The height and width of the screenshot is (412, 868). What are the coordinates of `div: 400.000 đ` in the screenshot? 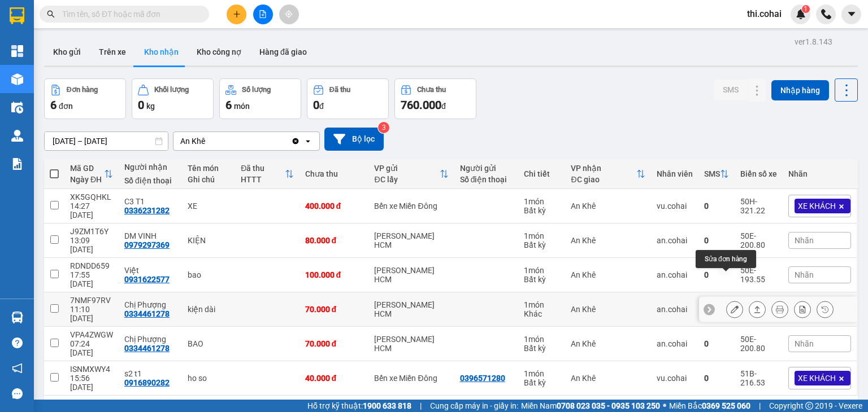 It's located at (334, 206).